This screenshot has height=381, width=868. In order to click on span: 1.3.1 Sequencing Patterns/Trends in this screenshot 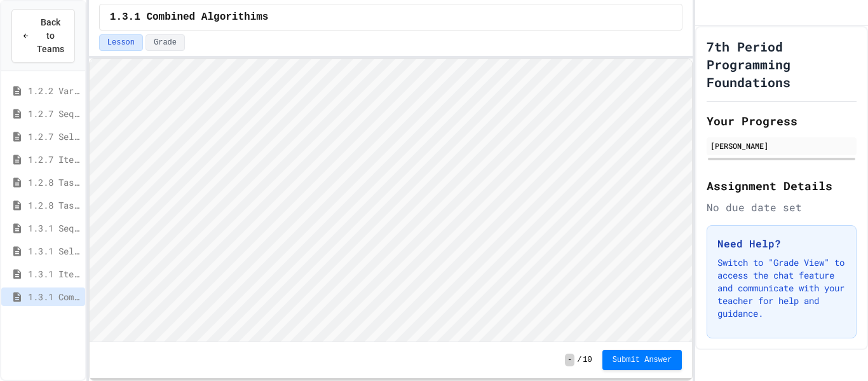, I will do `click(54, 227)`.